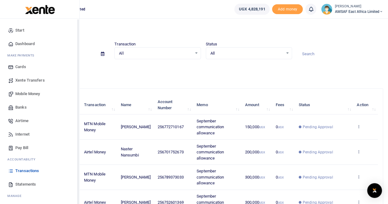 This screenshot has height=204, width=388. I want to click on span: 256789373033, so click(170, 177).